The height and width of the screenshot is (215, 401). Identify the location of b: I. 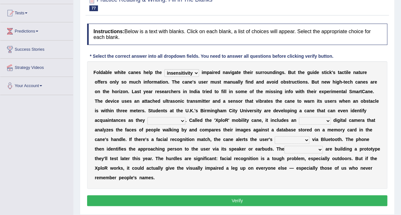
(190, 92).